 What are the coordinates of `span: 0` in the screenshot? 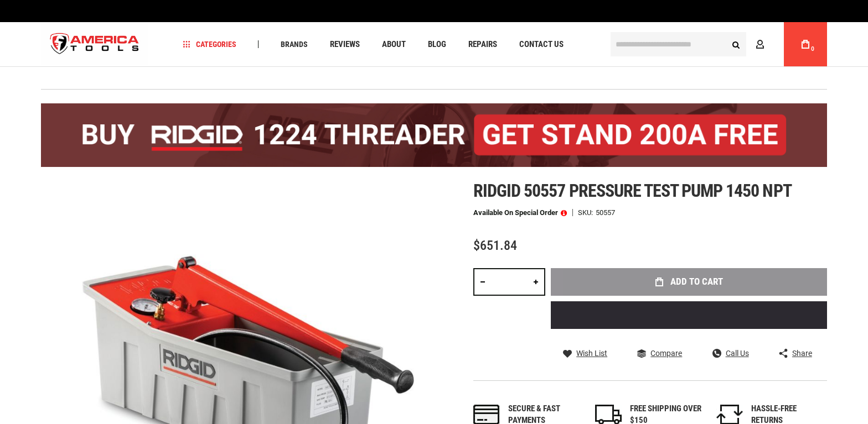 It's located at (813, 49).